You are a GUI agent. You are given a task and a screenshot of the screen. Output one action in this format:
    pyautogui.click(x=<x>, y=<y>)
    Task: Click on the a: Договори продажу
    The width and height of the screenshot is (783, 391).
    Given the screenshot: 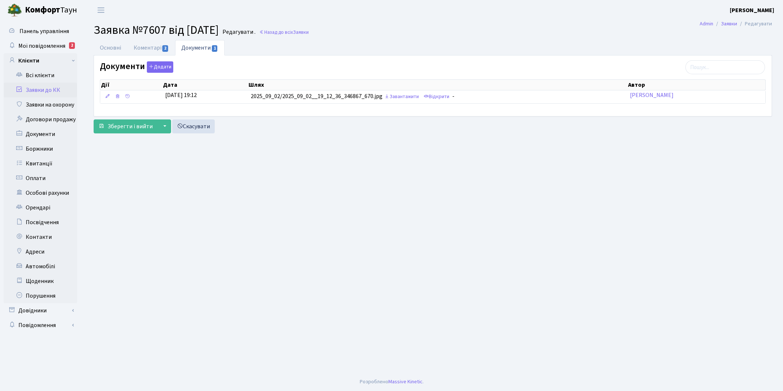 What is the action you would take?
    pyautogui.click(x=40, y=119)
    